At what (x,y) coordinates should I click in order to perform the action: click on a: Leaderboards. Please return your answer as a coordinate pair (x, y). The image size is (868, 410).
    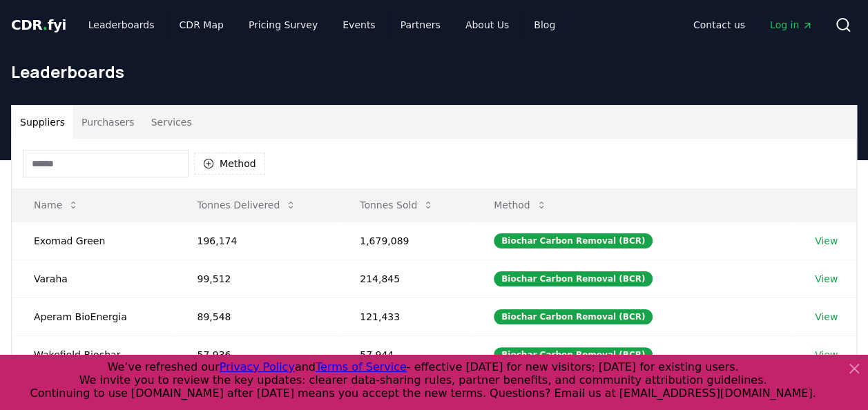
    Looking at the image, I should click on (122, 25).